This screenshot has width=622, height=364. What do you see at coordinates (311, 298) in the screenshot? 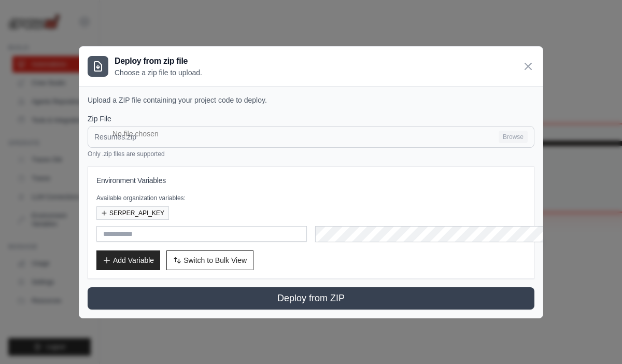
I see `button: Deploy from ZIP` at bounding box center [311, 298].